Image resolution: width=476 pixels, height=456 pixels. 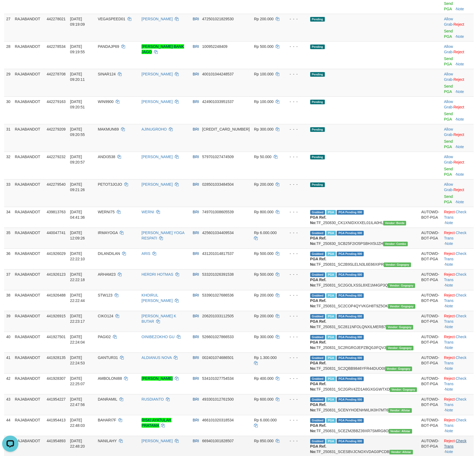 I want to click on span: Rp 800.000, so click(x=264, y=212).